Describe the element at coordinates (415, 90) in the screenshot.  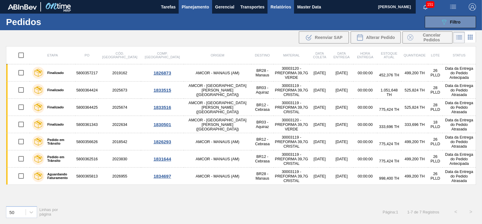
I see `td: 525,824 TH` at that location.